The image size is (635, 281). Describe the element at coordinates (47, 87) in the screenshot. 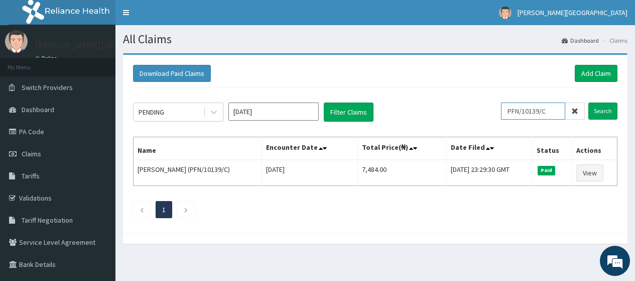

I see `span: Switch Providers` at that location.